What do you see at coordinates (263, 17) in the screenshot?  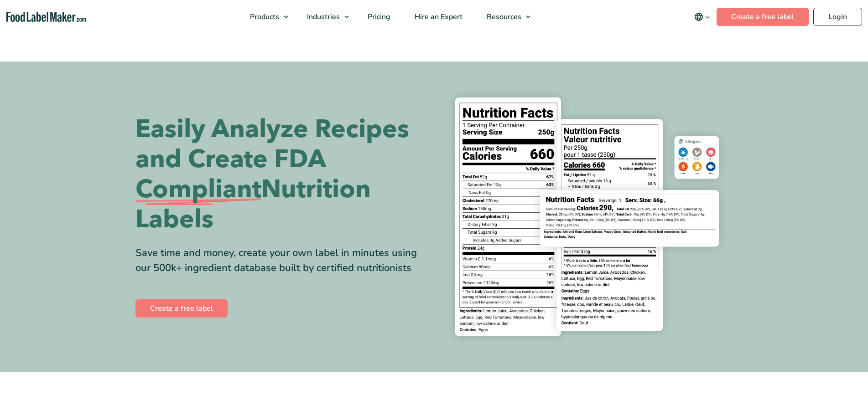 I see `span: Products` at bounding box center [263, 17].